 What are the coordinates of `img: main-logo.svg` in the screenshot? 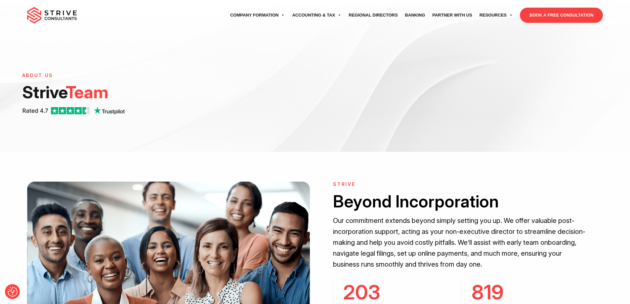 It's located at (52, 15).